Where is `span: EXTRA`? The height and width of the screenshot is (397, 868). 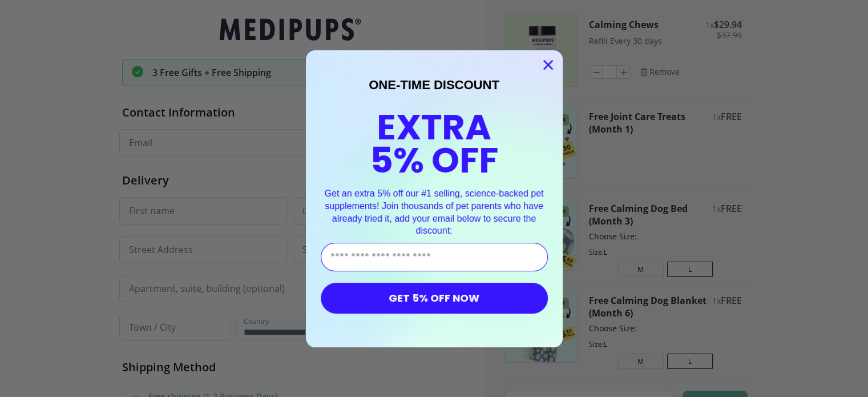
span: EXTRA is located at coordinates (434, 127).